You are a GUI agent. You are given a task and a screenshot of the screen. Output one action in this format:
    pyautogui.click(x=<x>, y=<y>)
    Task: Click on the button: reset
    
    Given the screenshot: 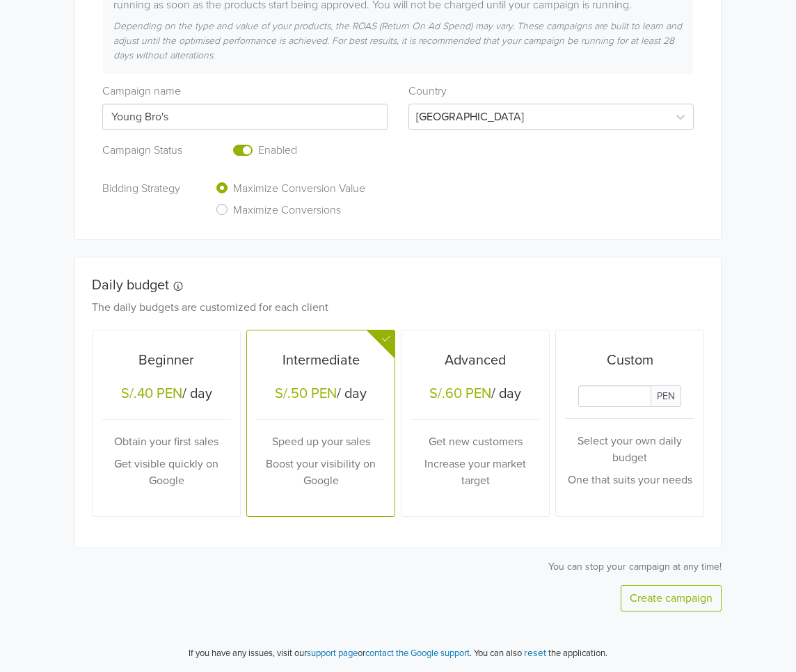 What is the action you would take?
    pyautogui.click(x=535, y=652)
    